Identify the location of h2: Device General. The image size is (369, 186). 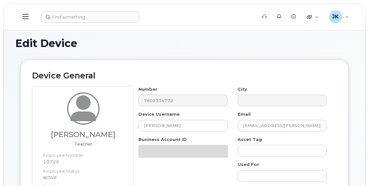
(184, 76).